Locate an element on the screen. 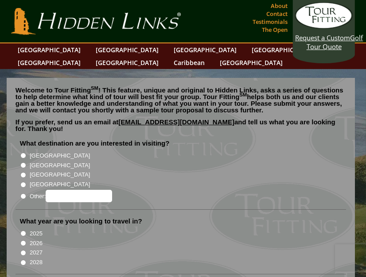  a: Request a CustomGolf Tour Quote is located at coordinates (324, 27).